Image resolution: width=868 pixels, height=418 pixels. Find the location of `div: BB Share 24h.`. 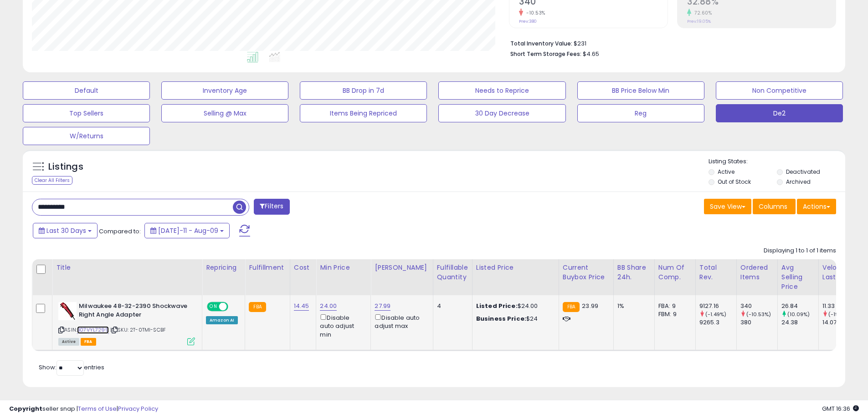

div: BB Share 24h. is located at coordinates (634, 272).